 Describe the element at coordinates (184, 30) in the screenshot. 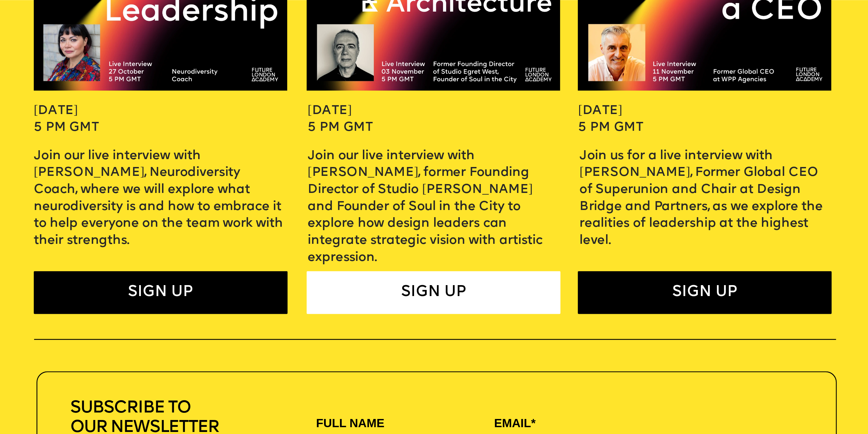

I see `button: SIGN UP` at that location.